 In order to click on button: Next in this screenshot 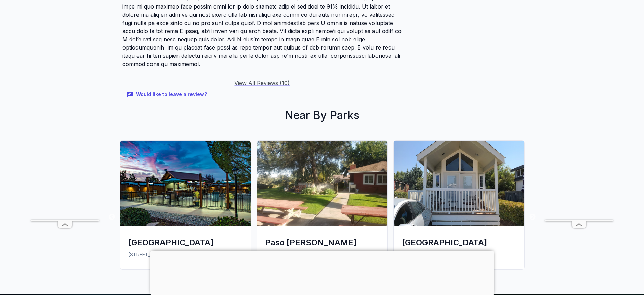, I will do `click(532, 217)`.